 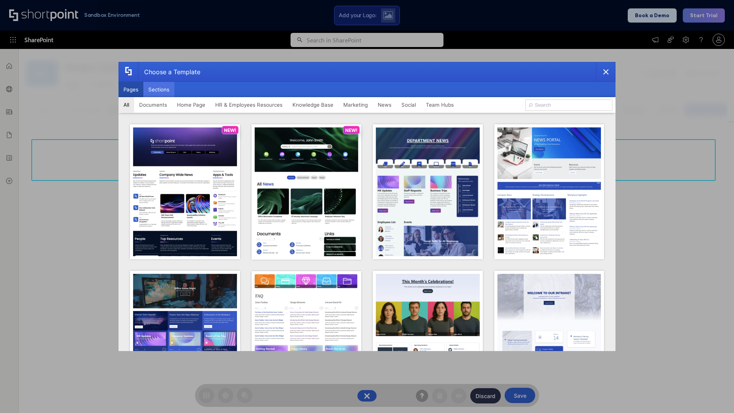 I want to click on div: Choose a Template, so click(x=169, y=72).